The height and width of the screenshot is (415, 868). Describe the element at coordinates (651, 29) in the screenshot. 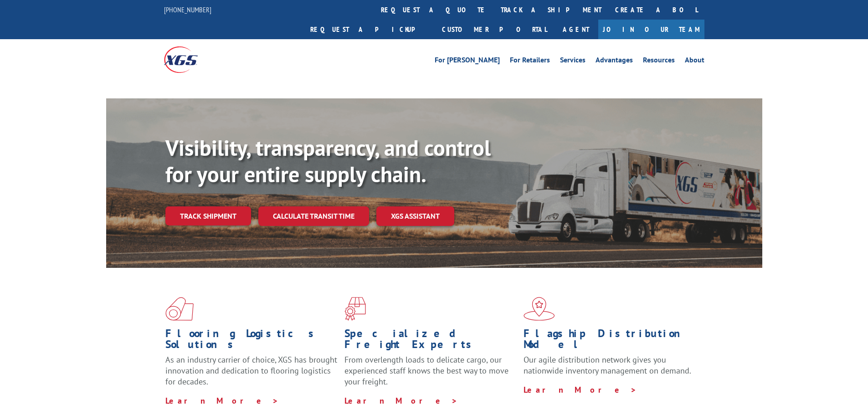

I see `a: Join Our Team` at that location.